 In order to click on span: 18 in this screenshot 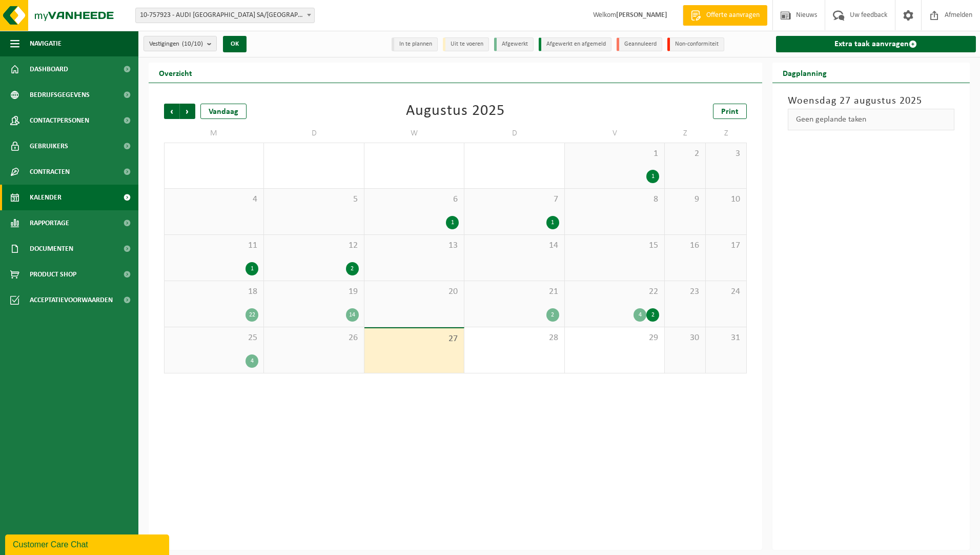, I will do `click(213, 292)`.